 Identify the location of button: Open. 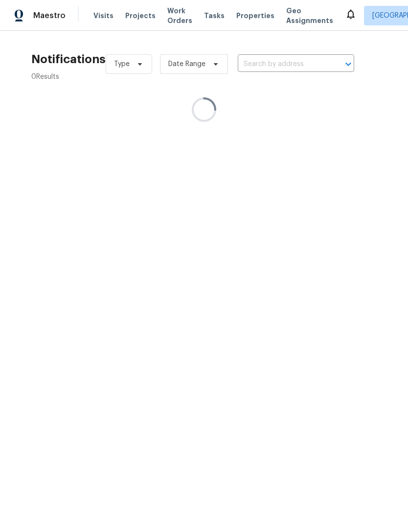
(349, 64).